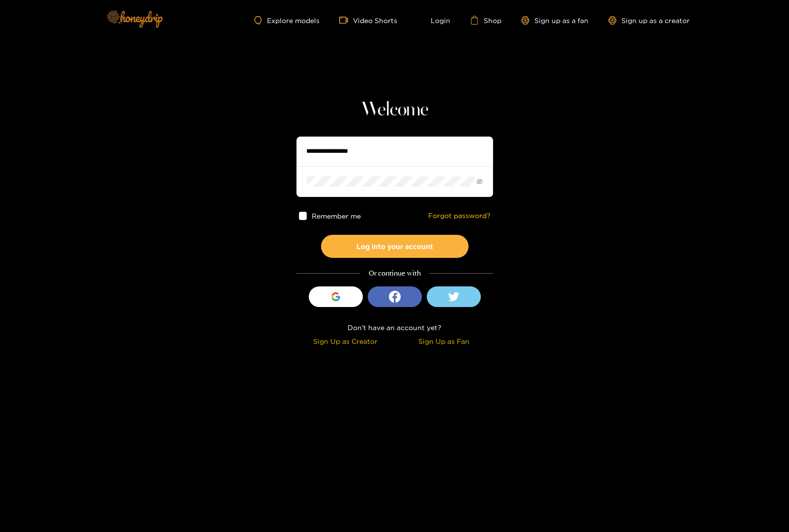 This screenshot has height=532, width=789. What do you see at coordinates (394, 327) in the screenshot?
I see `div: Don't have an account yet?` at bounding box center [394, 327].